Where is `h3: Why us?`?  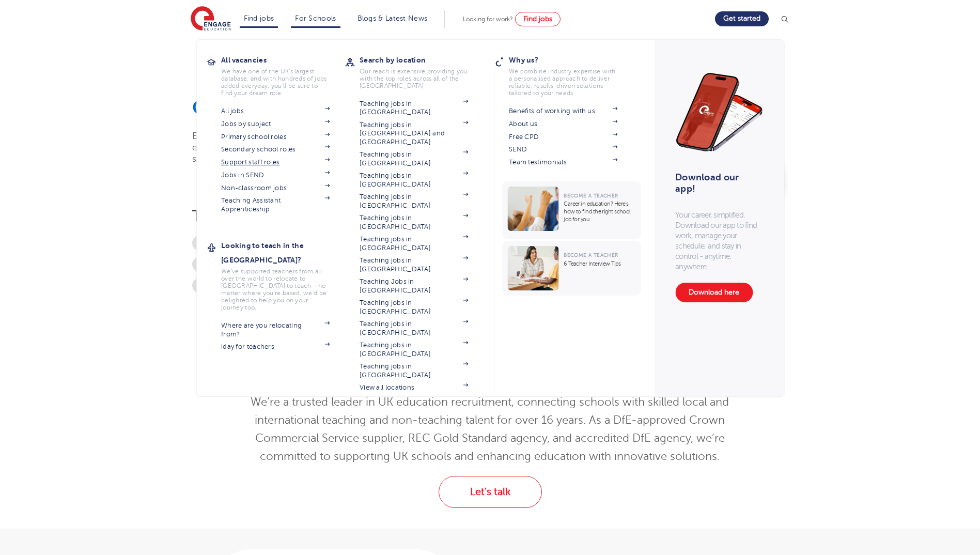 h3: Why us? is located at coordinates (571, 60).